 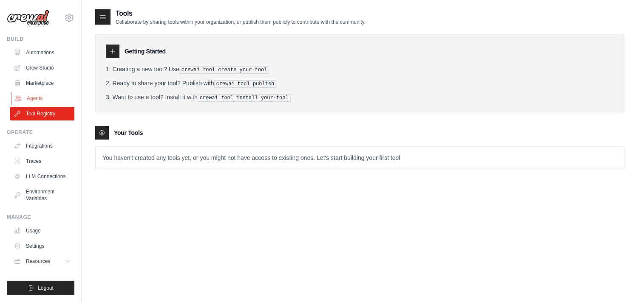 What do you see at coordinates (245, 84) in the screenshot?
I see `pre: crewai tool publish` at bounding box center [245, 84].